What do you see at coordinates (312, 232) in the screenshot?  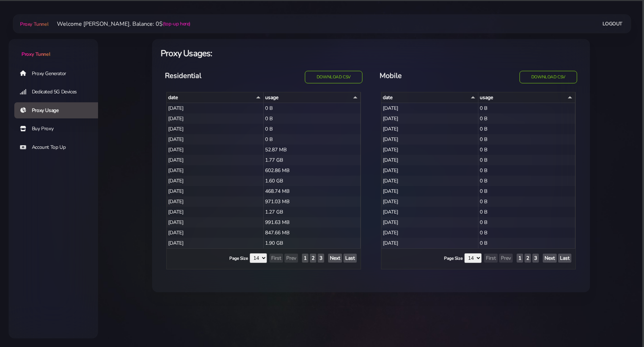 I see `div: 847.66 MB` at bounding box center [312, 232].